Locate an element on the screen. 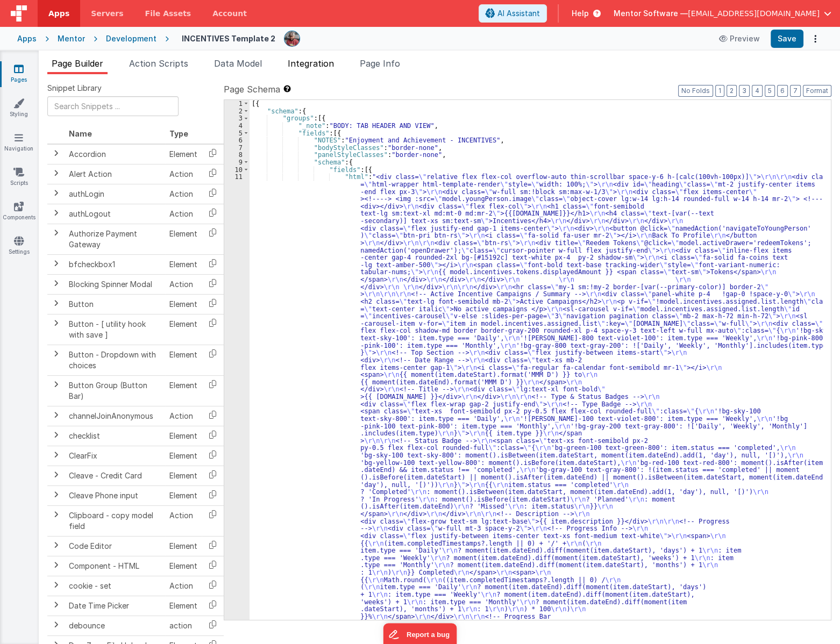 This screenshot has height=644, width=840. div: 2 is located at coordinates (237, 111).